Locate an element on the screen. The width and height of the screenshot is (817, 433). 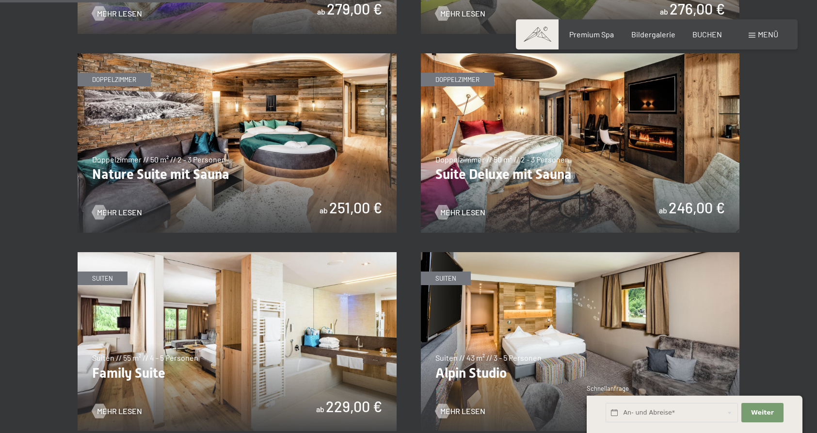
img: Suite Deluxe mit Sauna is located at coordinates (581, 143).